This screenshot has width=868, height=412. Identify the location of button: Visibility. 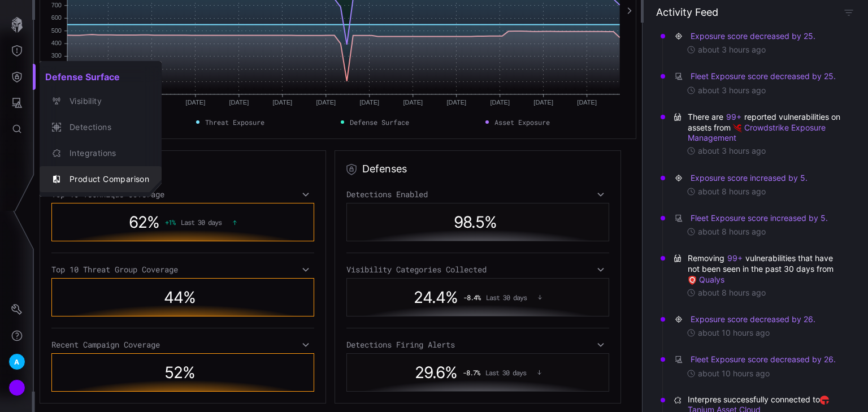
(101, 101).